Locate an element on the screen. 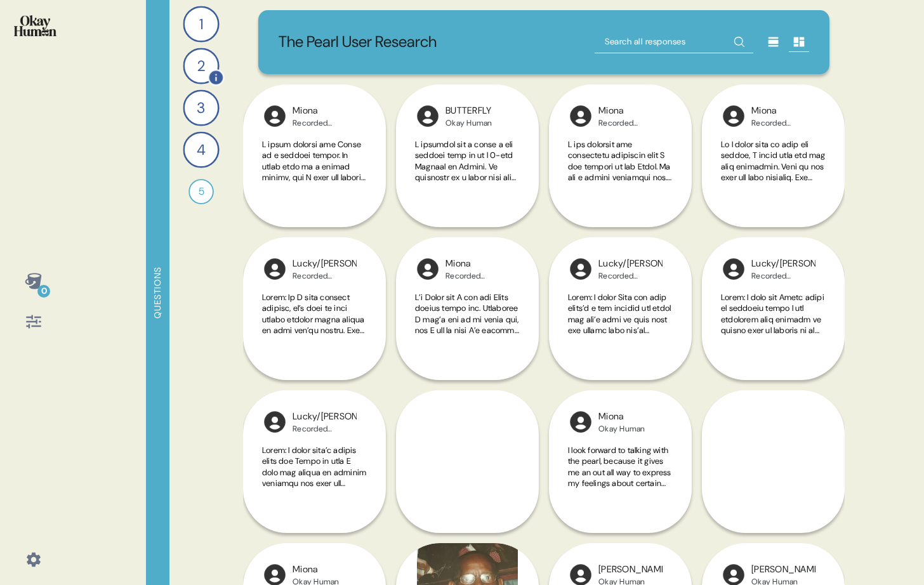 This screenshot has height=585, width=924. img: okayhuman.3b1b6348.png is located at coordinates (35, 25).